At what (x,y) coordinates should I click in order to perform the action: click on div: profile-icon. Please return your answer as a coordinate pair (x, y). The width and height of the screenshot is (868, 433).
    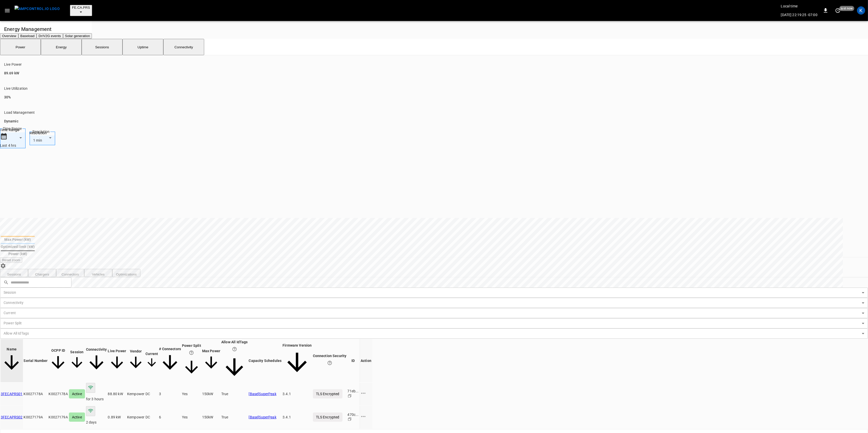
    Looking at the image, I should click on (862, 11).